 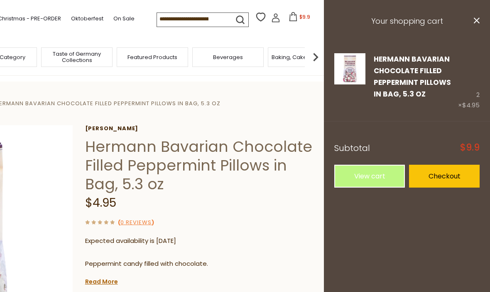 What do you see at coordinates (444, 176) in the screenshot?
I see `a: Checkout` at bounding box center [444, 176].